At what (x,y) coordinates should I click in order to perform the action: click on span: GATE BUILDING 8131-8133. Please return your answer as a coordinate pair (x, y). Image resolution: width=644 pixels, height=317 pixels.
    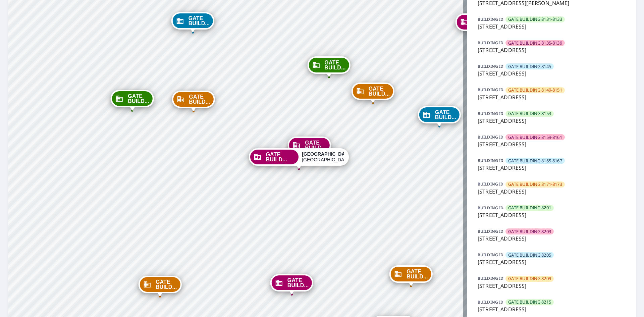
    Looking at the image, I should click on (535, 19).